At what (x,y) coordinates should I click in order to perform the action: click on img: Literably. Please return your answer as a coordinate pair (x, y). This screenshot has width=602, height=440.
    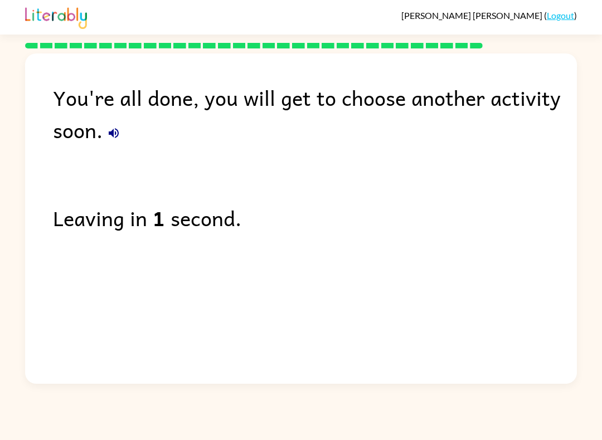
    Looking at the image, I should click on (56, 17).